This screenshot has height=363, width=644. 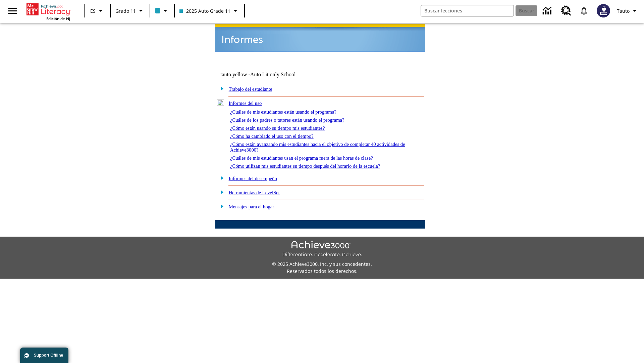 I want to click on button: Abrir el menú lateral, so click(x=13, y=11).